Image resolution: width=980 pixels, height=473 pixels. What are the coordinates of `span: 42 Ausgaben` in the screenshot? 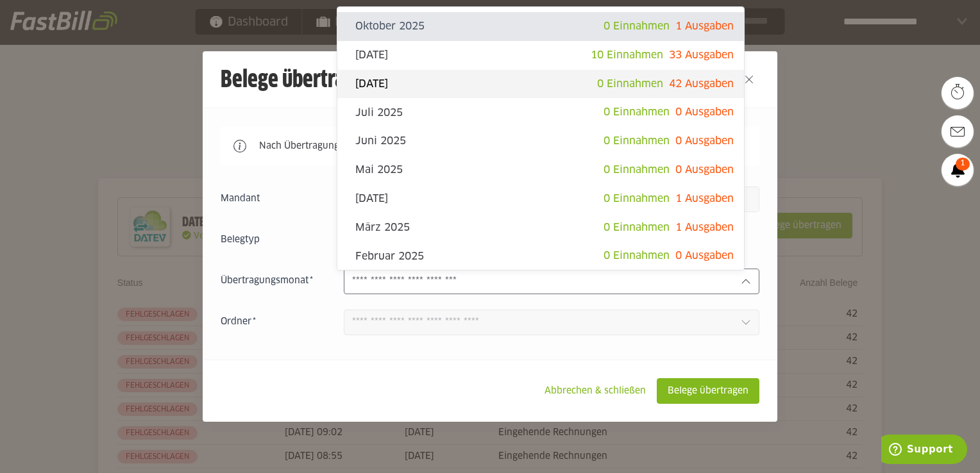 It's located at (701, 84).